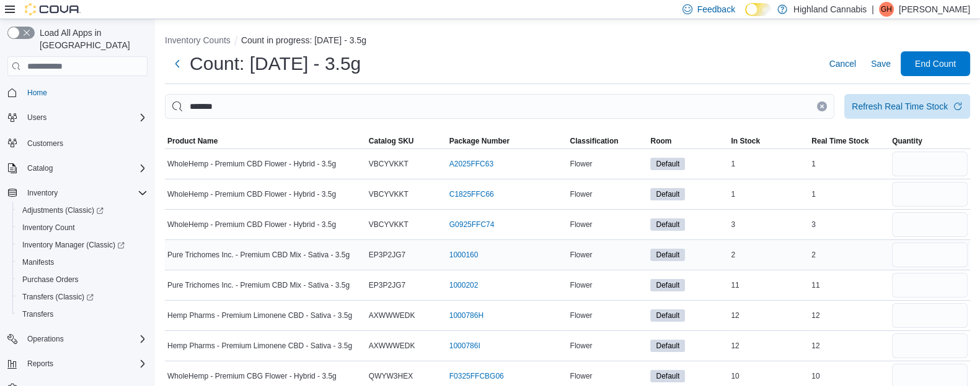 The image size is (980, 386). Describe the element at coordinates (935, 64) in the screenshot. I see `button: End Count` at that location.